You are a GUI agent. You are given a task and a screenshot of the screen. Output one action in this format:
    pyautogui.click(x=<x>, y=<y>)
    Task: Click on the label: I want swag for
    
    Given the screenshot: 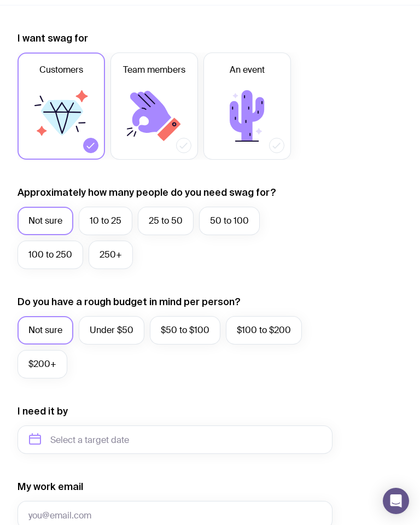 What is the action you would take?
    pyautogui.click(x=53, y=39)
    